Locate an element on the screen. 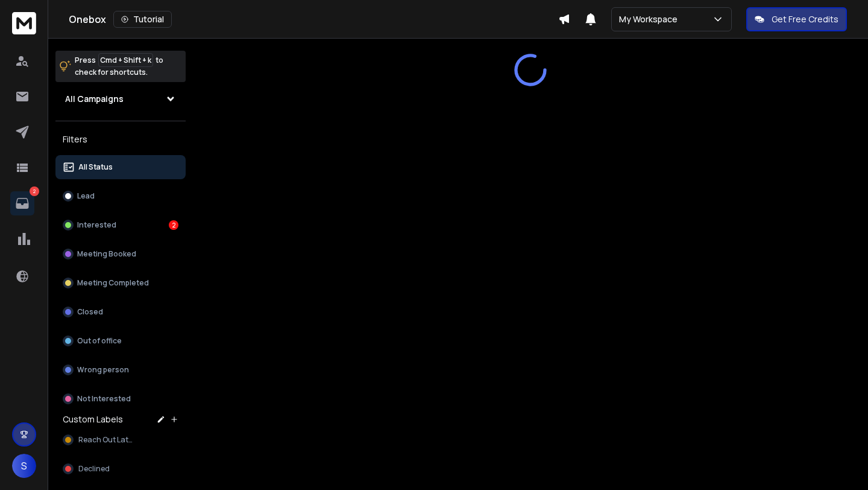 The width and height of the screenshot is (868, 490). p: Press to check for shortcuts. is located at coordinates (119, 67).